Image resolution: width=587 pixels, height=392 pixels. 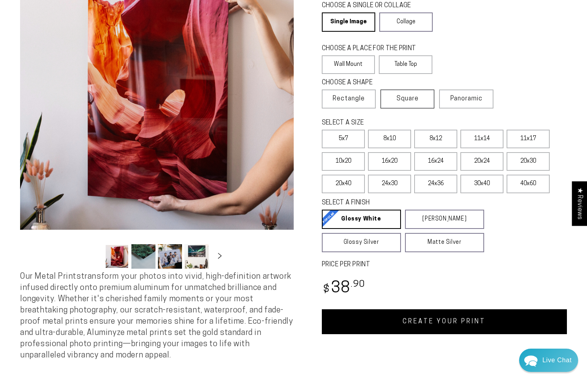 What do you see at coordinates (389, 162) in the screenshot?
I see `label: 16x20` at bounding box center [389, 162].